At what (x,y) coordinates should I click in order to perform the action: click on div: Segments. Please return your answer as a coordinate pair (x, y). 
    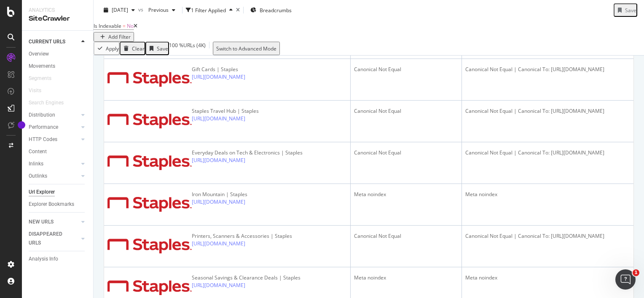
    Looking at the image, I should click on (40, 79).